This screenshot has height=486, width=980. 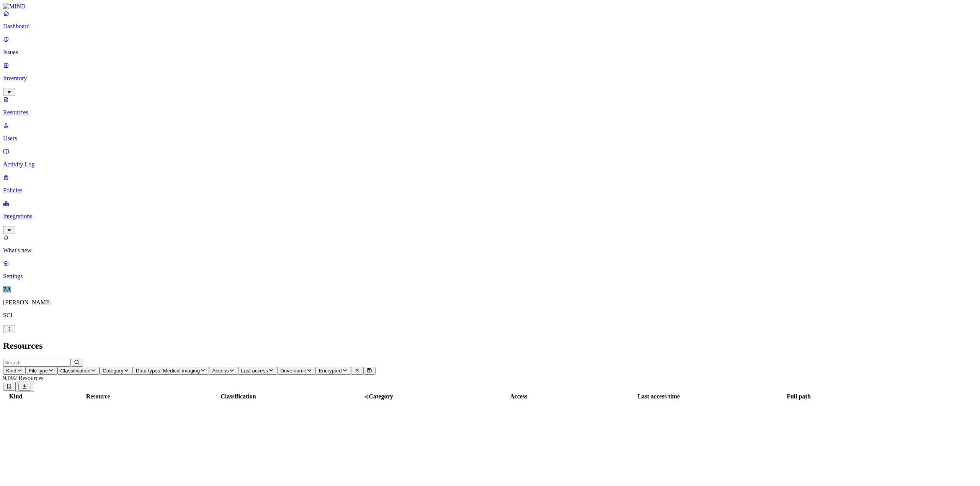 I want to click on p: Settings, so click(x=490, y=277).